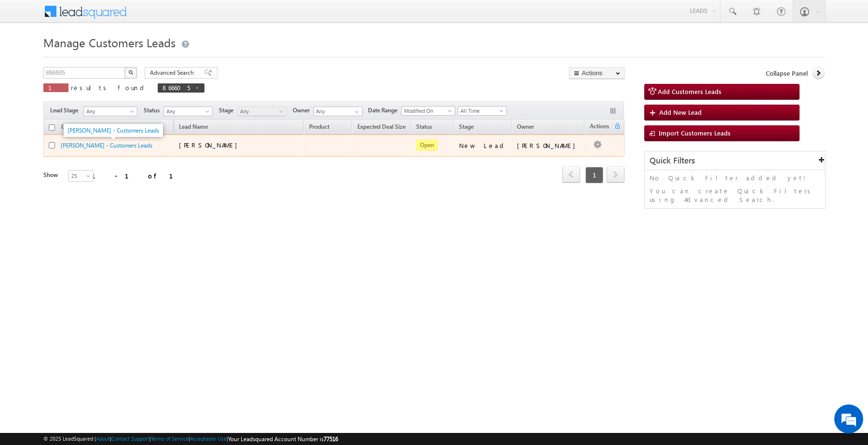 This screenshot has width=868, height=445. What do you see at coordinates (681, 112) in the screenshot?
I see `span: Add New Lead` at bounding box center [681, 112].